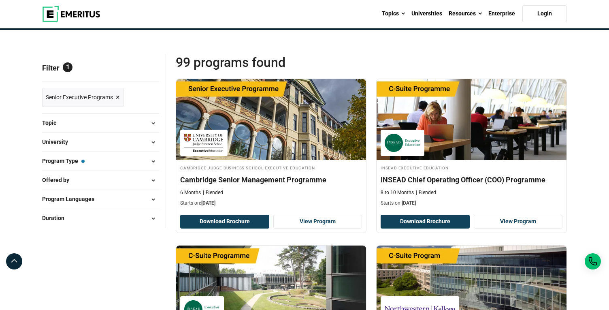 This screenshot has height=310, width=609. What do you see at coordinates (271, 119) in the screenshot?
I see `img: Cambridge Senior Management Programme | Online Business Management Course` at bounding box center [271, 119].